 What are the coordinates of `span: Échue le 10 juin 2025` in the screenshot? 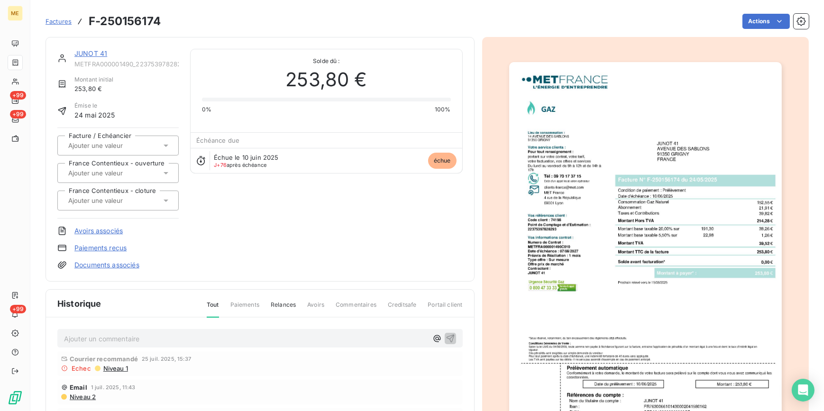 It's located at (246, 157).